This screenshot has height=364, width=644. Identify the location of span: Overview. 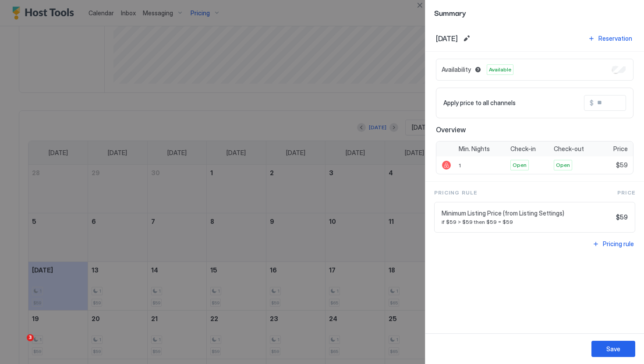
(535, 130).